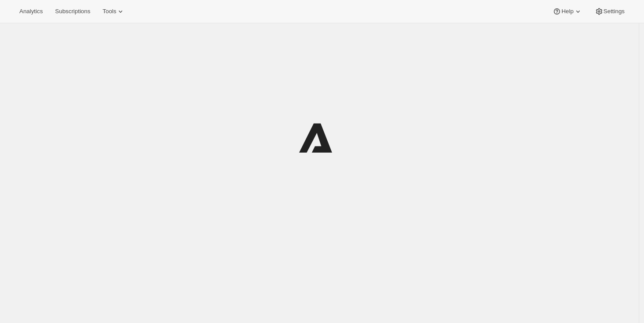 This screenshot has height=323, width=644. I want to click on button: Help, so click(567, 12).